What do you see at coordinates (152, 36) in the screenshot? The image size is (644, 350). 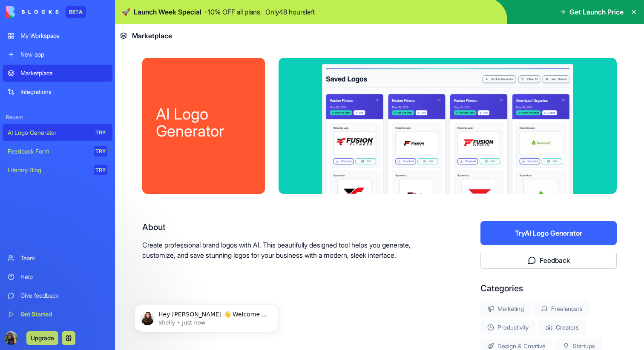 I see `span: Marketplace` at bounding box center [152, 36].